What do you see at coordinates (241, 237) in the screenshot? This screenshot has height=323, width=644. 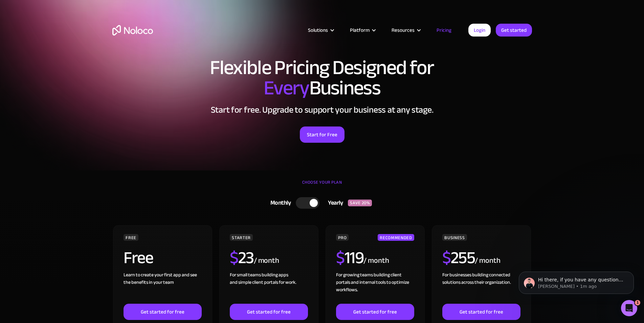 I see `div: STARTER` at bounding box center [241, 237].